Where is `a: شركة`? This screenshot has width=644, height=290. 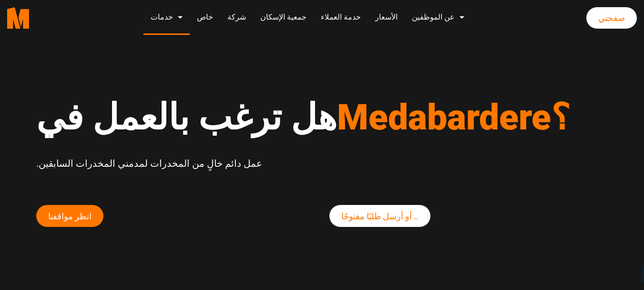 a: شركة is located at coordinates (237, 18).